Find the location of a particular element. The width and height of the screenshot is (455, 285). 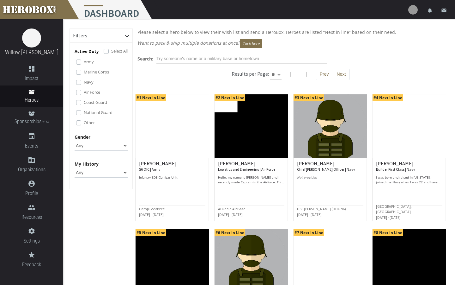

label: My History is located at coordinates (87, 163).